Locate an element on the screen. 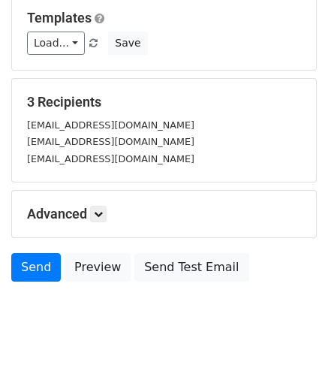  a: Load... is located at coordinates (56, 43).